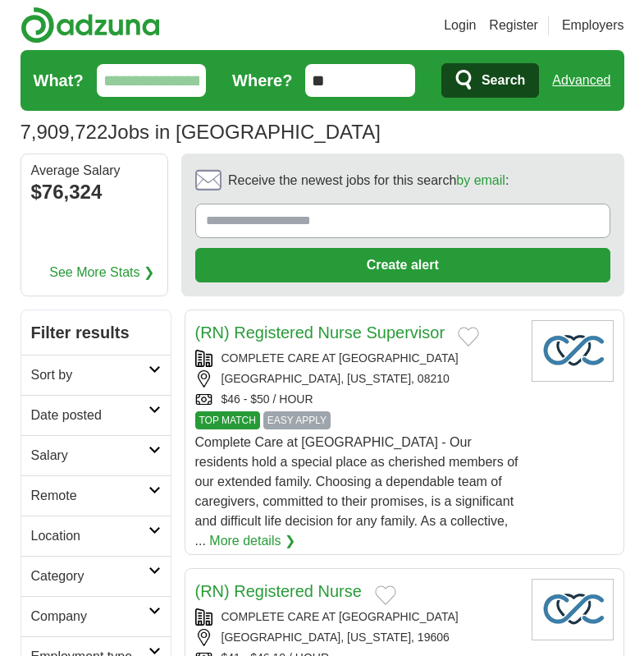 The height and width of the screenshot is (656, 644). What do you see at coordinates (581, 80) in the screenshot?
I see `a: Advanced` at bounding box center [581, 80].